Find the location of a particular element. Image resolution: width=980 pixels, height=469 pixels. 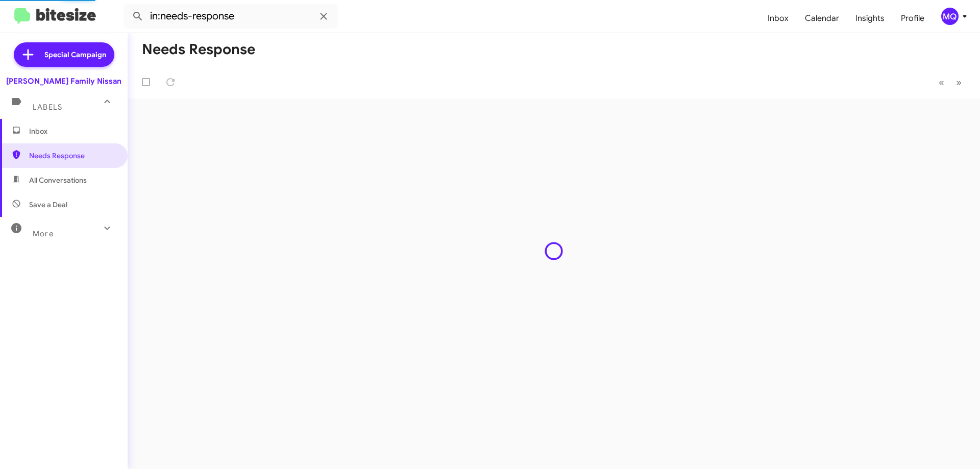

a: Inbox is located at coordinates (778, 19).